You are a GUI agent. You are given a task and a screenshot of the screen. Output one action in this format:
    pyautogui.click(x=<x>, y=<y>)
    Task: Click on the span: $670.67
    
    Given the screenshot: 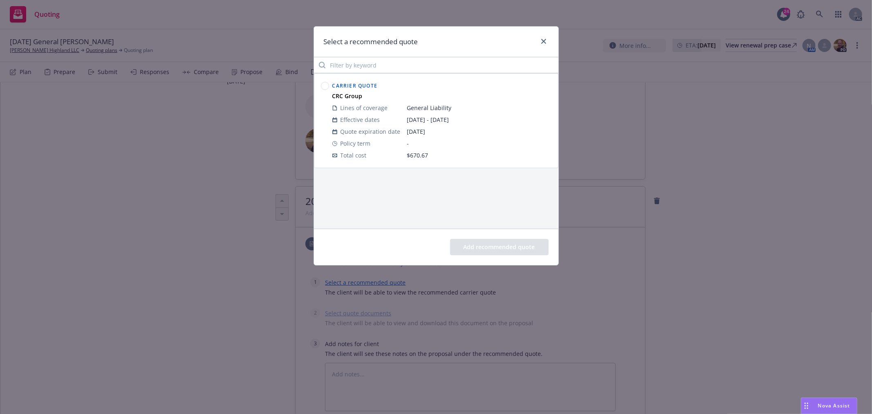 What is the action you would take?
    pyautogui.click(x=418, y=155)
    